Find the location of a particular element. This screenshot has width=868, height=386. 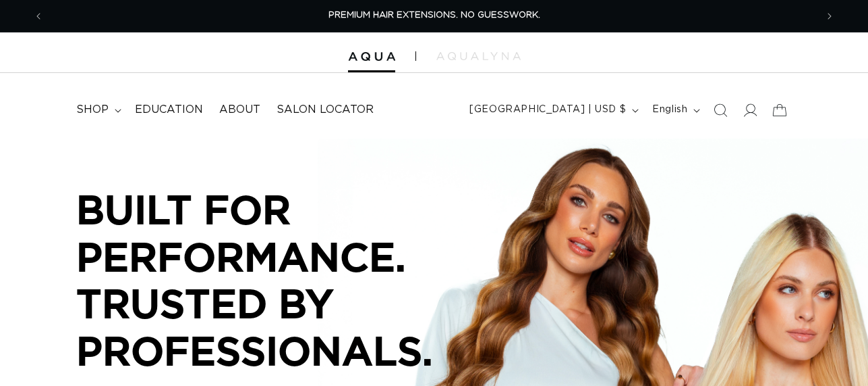

a: Education is located at coordinates (168, 110).